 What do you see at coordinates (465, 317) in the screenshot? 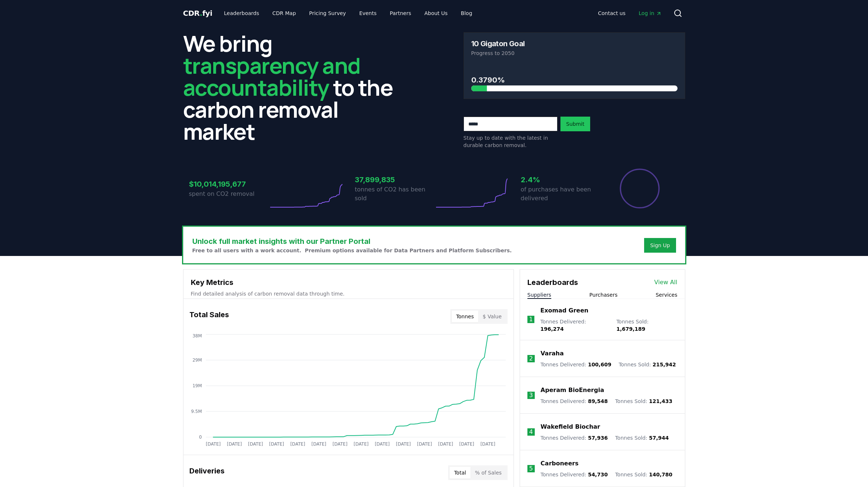
I see `button: Tonnes` at bounding box center [465, 317].